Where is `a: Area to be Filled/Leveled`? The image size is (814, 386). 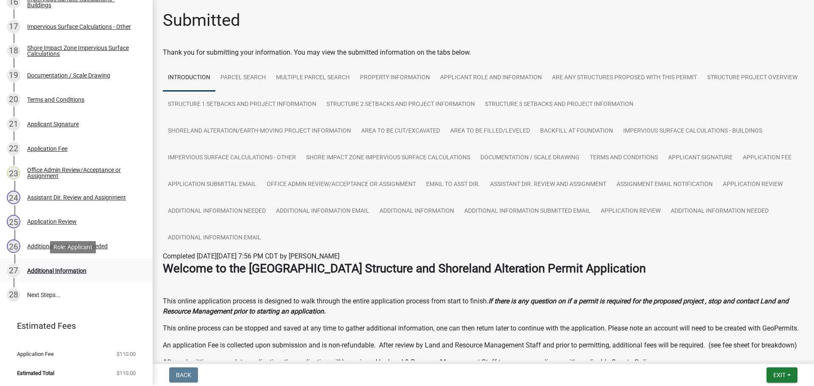 a: Area to be Filled/Leveled is located at coordinates (490, 131).